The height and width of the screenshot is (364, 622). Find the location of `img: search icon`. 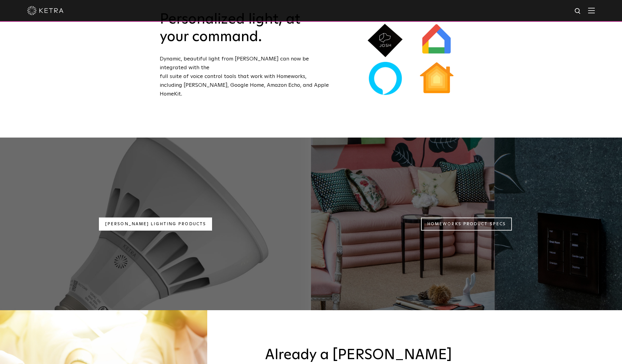

img: search icon is located at coordinates (578, 11).